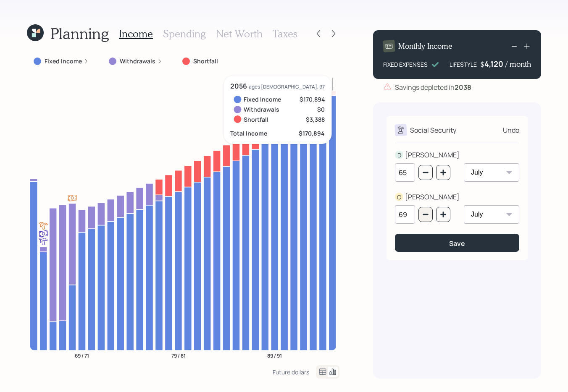 The image size is (568, 392). Describe the element at coordinates (405, 64) in the screenshot. I see `div: FIXED EXPENSES` at that location.